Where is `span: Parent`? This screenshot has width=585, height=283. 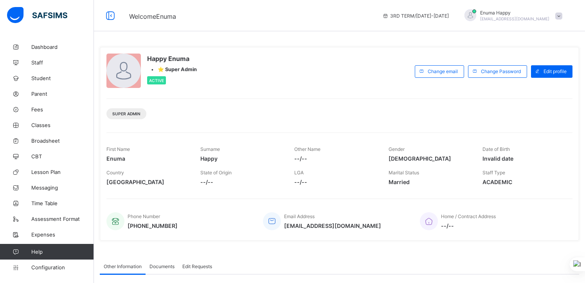
span: Parent is located at coordinates (63, 94).